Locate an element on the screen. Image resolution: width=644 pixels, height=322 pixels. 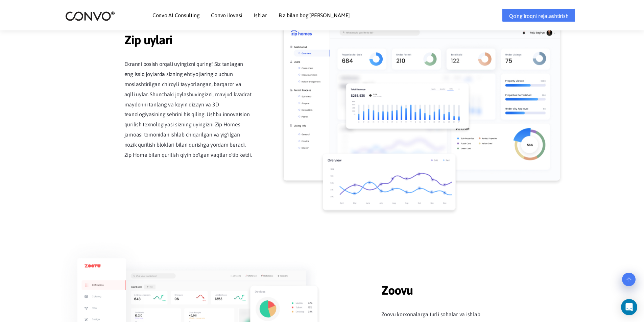
font: Convo AI Consulting is located at coordinates (176, 15).